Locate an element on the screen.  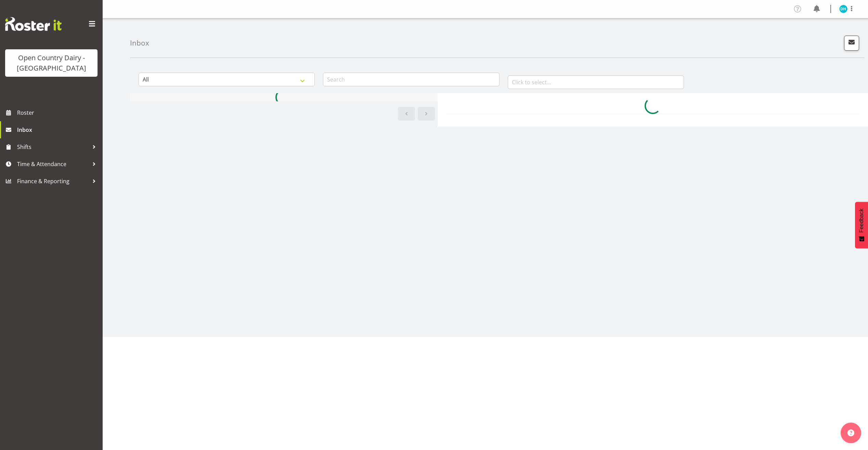
img: Rosterit website logo is located at coordinates (33, 24).